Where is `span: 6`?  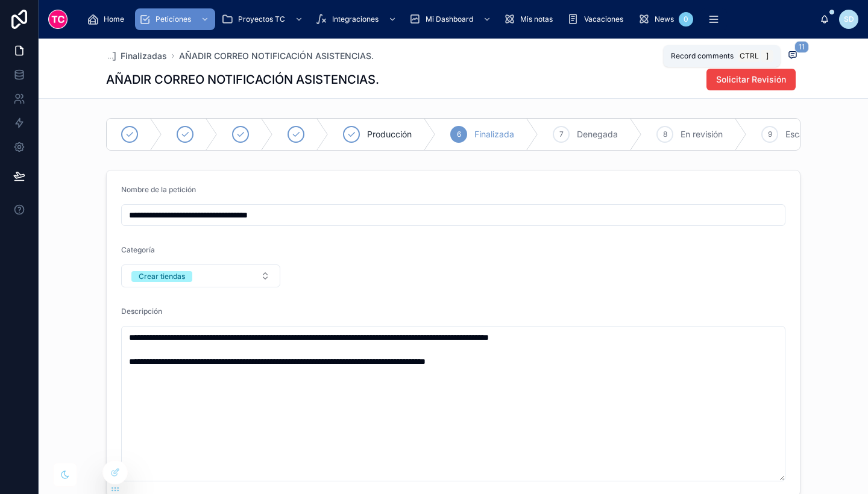 span: 6 is located at coordinates (459, 134).